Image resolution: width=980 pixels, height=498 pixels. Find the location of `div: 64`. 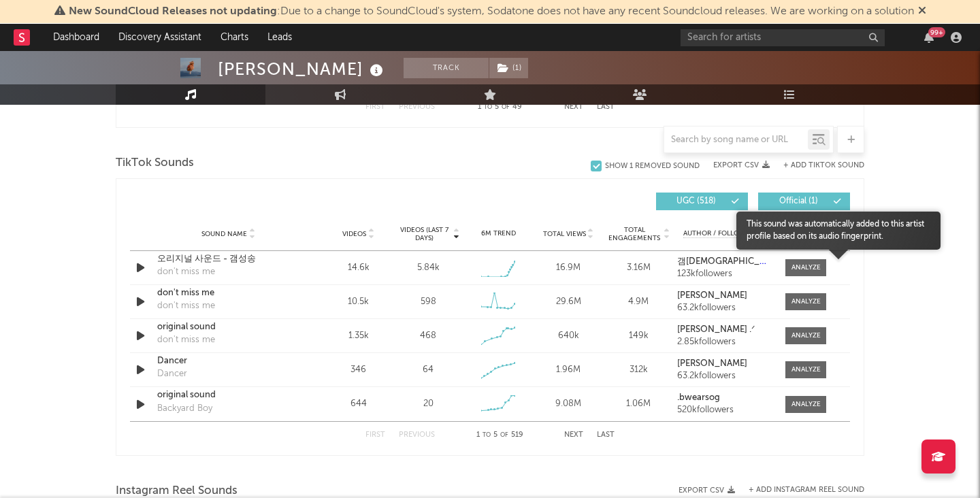

div: 64 is located at coordinates (428, 370).